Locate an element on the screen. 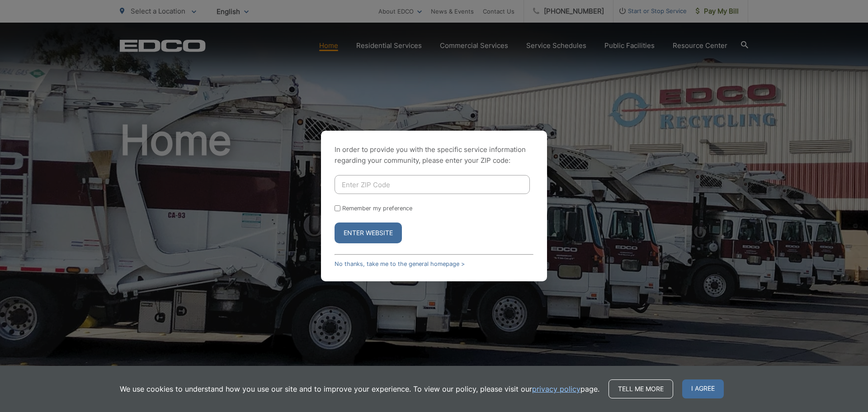  button: Enter Website is located at coordinates (368, 233).